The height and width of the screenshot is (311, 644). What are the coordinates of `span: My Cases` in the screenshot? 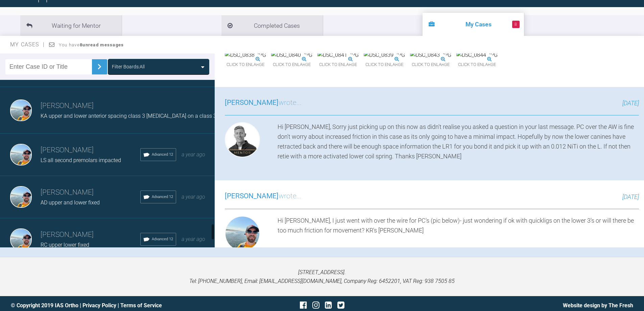 It's located at (28, 44).